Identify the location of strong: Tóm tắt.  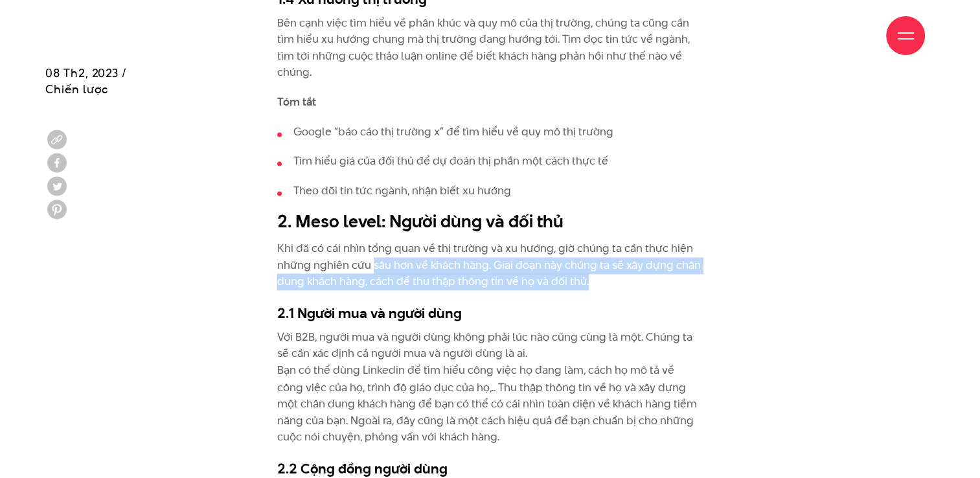
(296, 102).